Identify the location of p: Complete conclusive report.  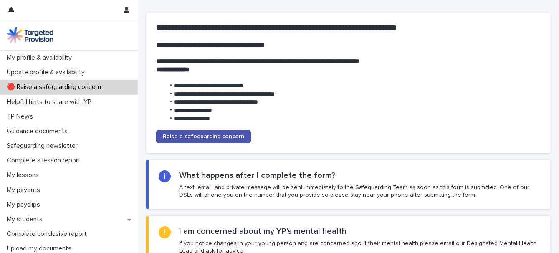
(48, 234).